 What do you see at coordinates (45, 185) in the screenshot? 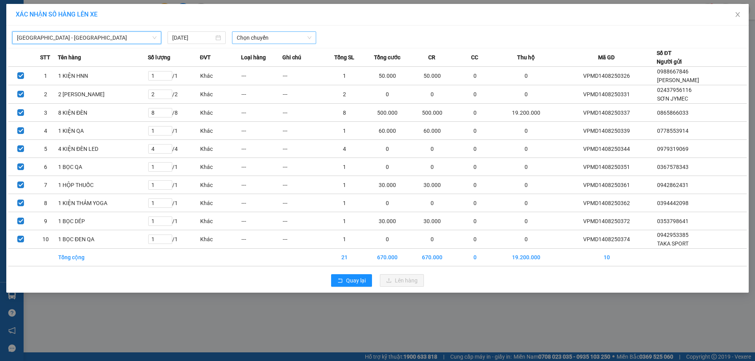
I see `td: 7` at bounding box center [45, 185].